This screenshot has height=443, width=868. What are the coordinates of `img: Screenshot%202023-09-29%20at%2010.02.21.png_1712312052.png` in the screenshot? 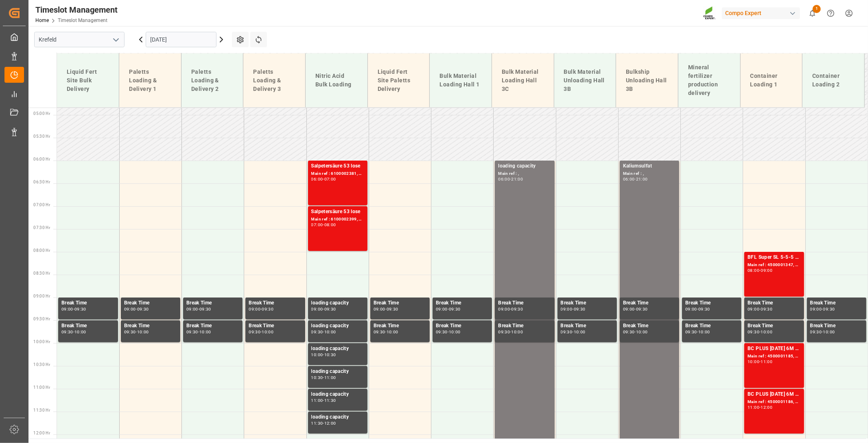 It's located at (710, 13).